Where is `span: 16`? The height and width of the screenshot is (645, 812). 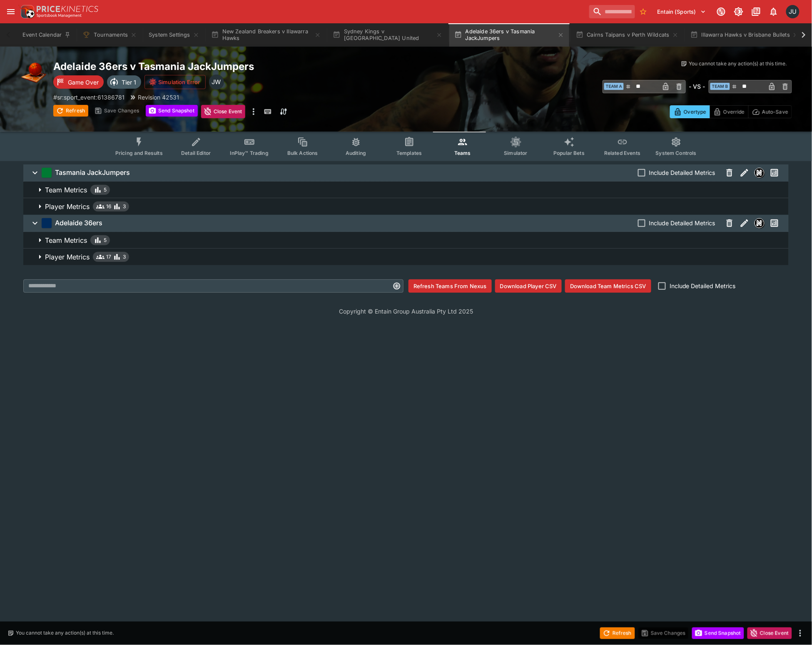 span: 16 is located at coordinates (108, 207).